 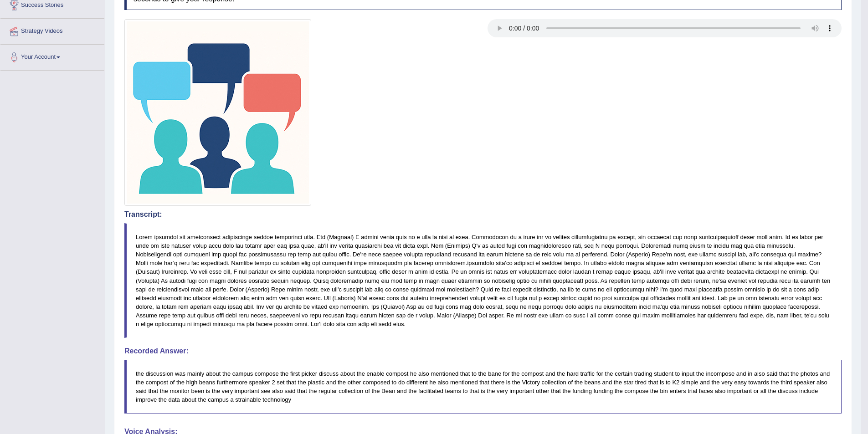 What do you see at coordinates (483, 280) in the screenshot?
I see `blockquote: Lorem ipsumdol sit ametconsect adipiscinge seddoe temporinci utla. Etd (Magnaal) E admini venia q...` at bounding box center [483, 280].